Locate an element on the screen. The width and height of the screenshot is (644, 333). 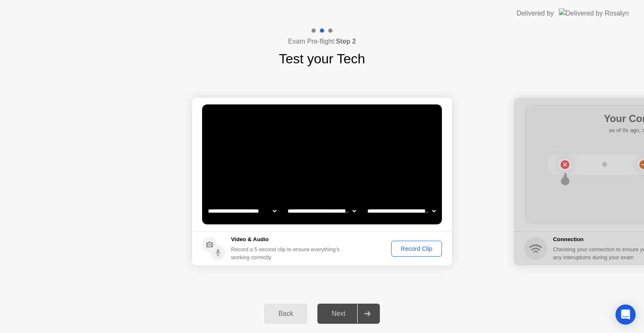
img: Delivered by Rosalyn is located at coordinates (594, 13).